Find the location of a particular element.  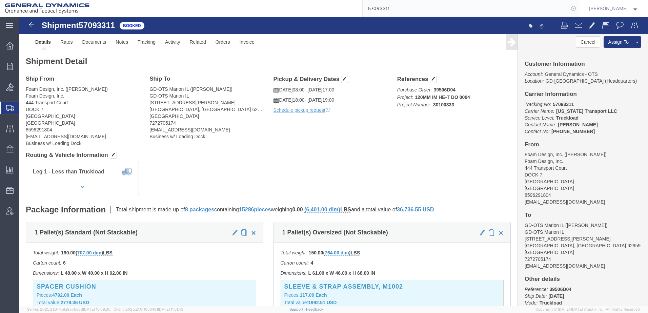

a: Support is located at coordinates (298, 309).